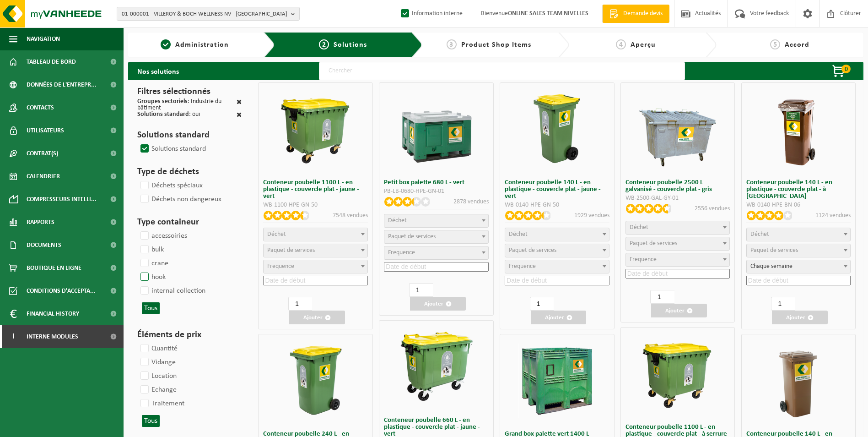  What do you see at coordinates (45, 131) in the screenshot?
I see `span: Utilisateurs` at bounding box center [45, 131].